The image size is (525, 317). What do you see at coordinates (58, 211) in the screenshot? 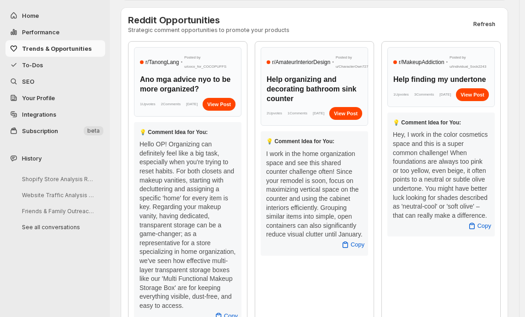
I see `button: Friends & Family Outreach Spreadsheet Creation` at bounding box center [58, 211].